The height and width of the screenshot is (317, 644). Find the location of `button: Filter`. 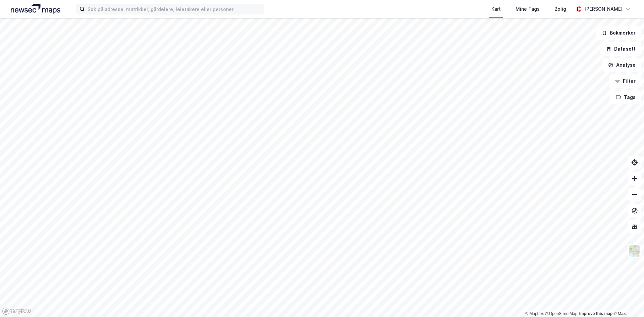

button: Filter is located at coordinates (625, 81).